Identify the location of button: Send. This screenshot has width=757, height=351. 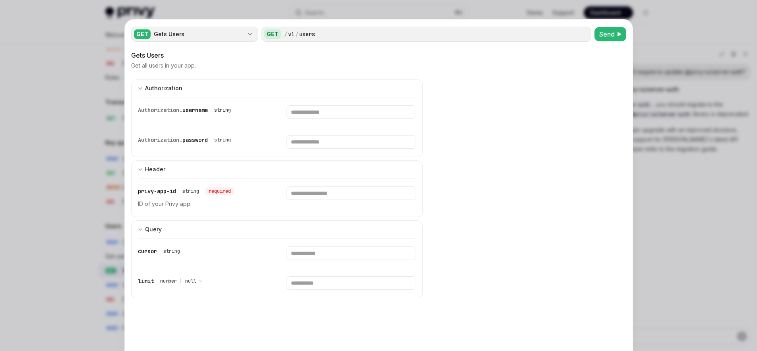
(610, 34).